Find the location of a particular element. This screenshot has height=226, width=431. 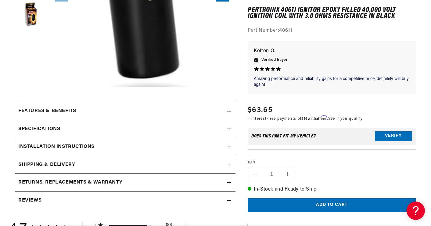

span: Affirm is located at coordinates (321, 117).